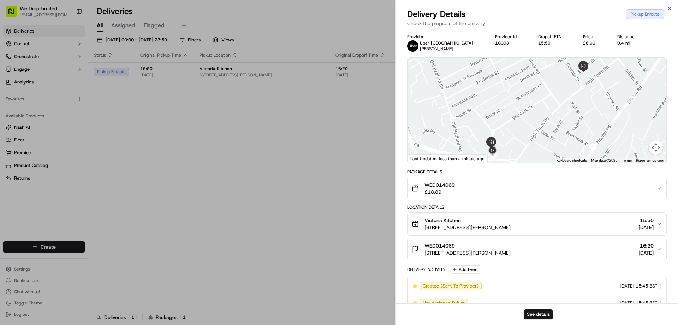 Image resolution: width=678 pixels, height=325 pixels. I want to click on div: Start new chat, so click(74, 71).